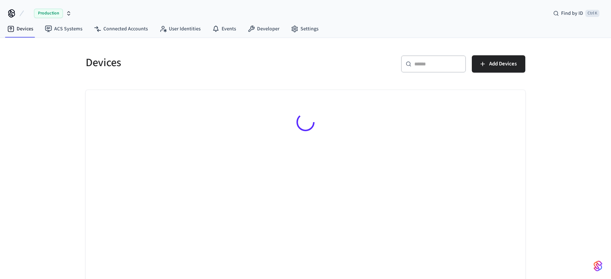 Image resolution: width=611 pixels, height=279 pixels. Describe the element at coordinates (193, 63) in the screenshot. I see `h5: Devices` at that location.